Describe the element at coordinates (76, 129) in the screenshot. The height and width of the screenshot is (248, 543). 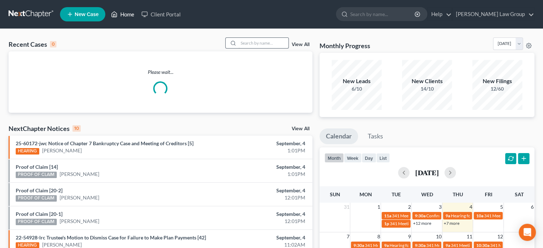
I see `div: 10` at that location.